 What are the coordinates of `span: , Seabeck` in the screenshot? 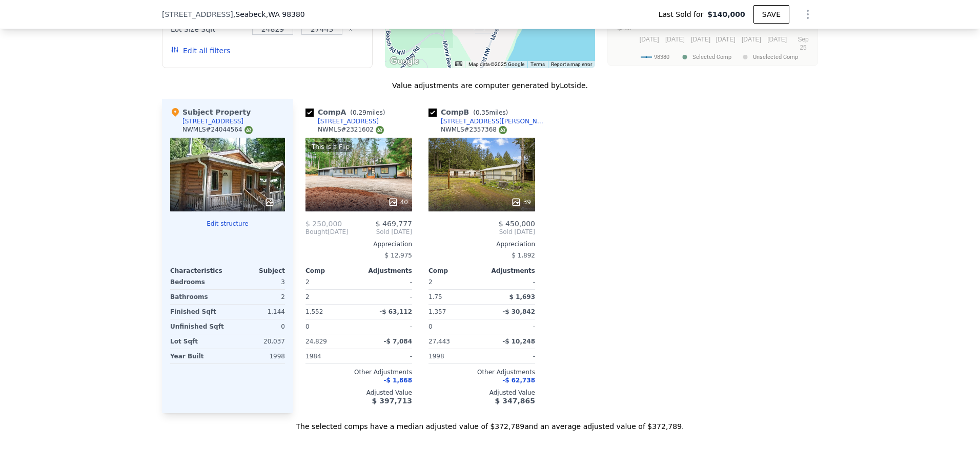 It's located at (269, 15).